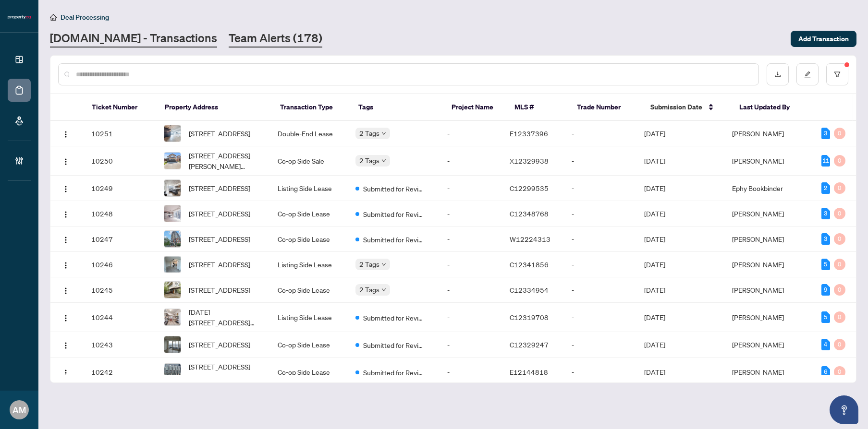 This screenshot has height=429, width=868. What do you see at coordinates (529, 213) in the screenshot?
I see `span: C12348768` at bounding box center [529, 213].